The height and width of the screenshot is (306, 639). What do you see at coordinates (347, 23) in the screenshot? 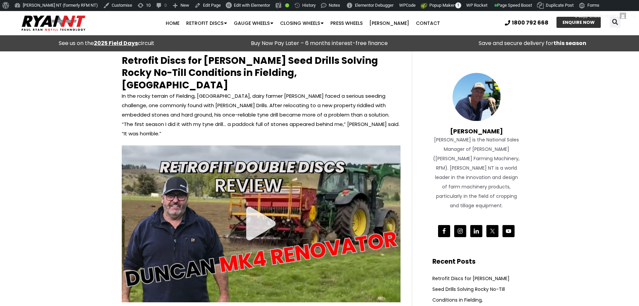
I see `a: Press Wheels` at bounding box center [347, 23].